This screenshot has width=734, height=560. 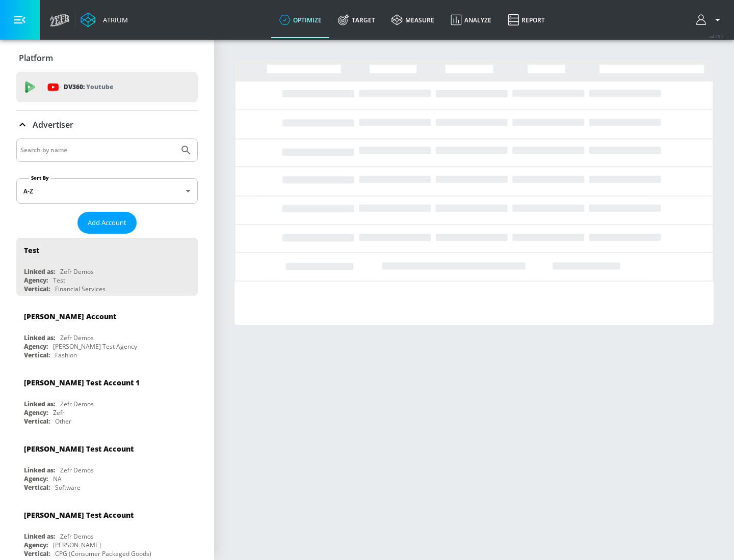 I want to click on p: Platform, so click(x=36, y=58).